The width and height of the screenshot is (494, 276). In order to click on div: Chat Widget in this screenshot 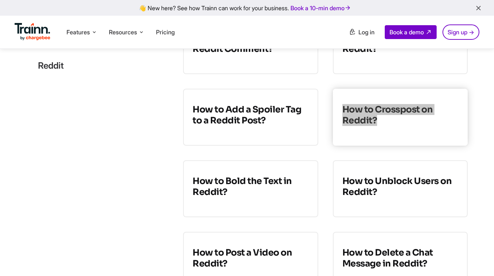, I will do `click(476, 259)`.